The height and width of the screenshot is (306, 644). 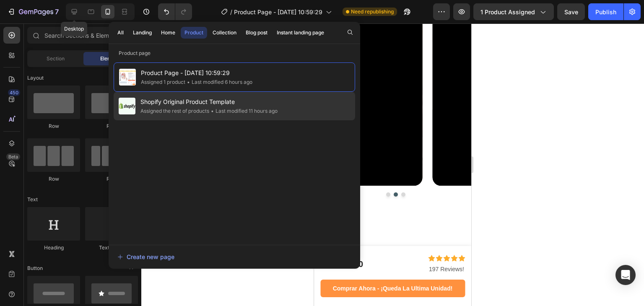 What do you see at coordinates (606, 12) in the screenshot?
I see `button: Publish` at bounding box center [606, 12].